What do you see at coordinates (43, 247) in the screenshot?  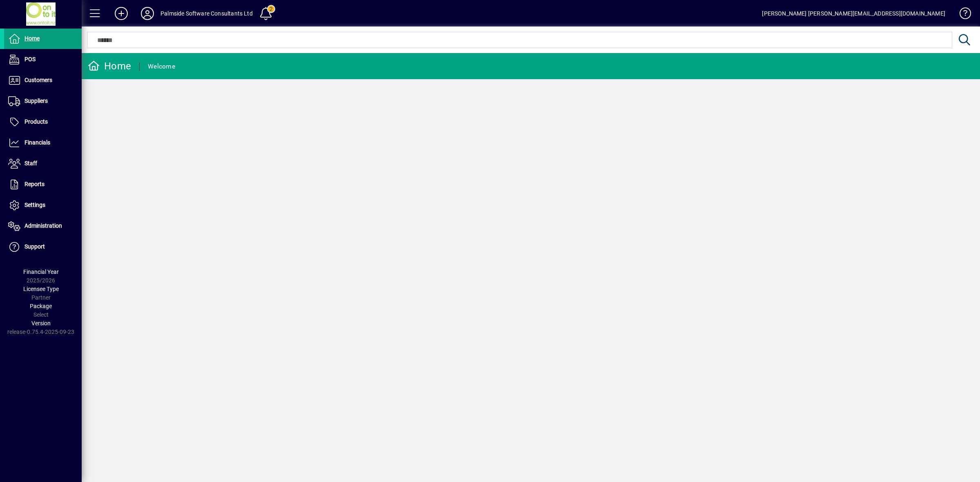 I see `a: Support` at bounding box center [43, 247].